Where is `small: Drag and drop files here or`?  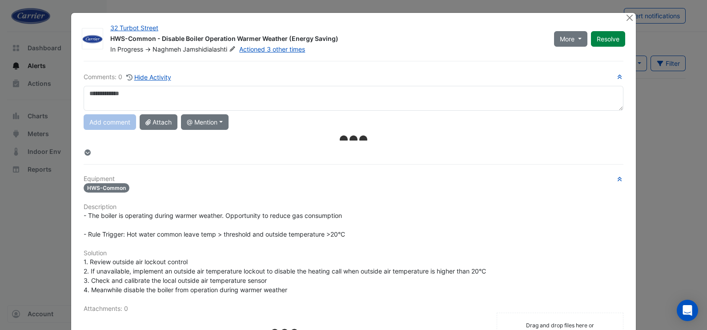
small: Drag and drop files here or is located at coordinates (560, 325).